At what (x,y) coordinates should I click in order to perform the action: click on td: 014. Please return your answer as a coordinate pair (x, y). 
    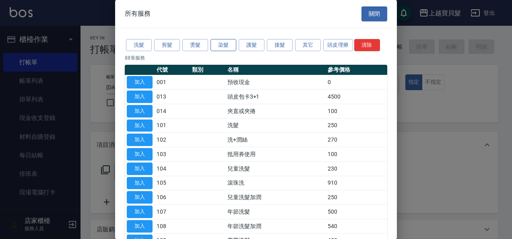
    Looking at the image, I should click on (172, 111).